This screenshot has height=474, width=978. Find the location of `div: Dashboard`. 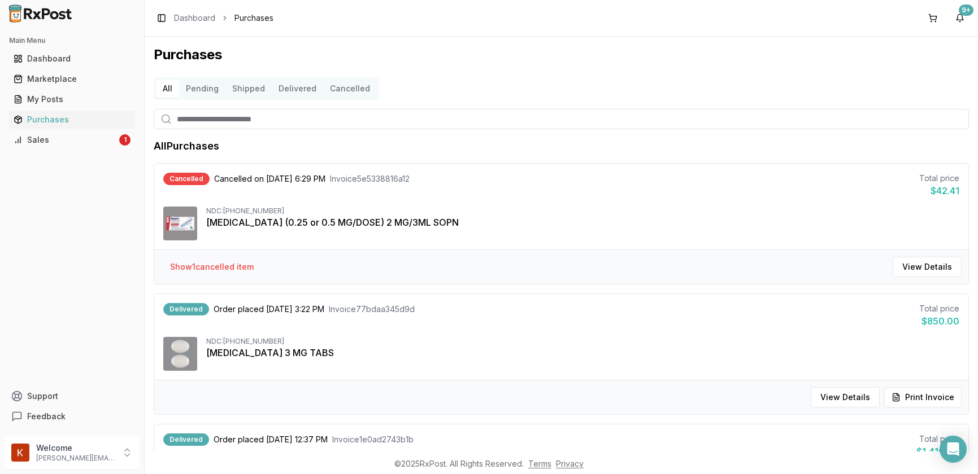

div: Dashboard is located at coordinates (72, 59).